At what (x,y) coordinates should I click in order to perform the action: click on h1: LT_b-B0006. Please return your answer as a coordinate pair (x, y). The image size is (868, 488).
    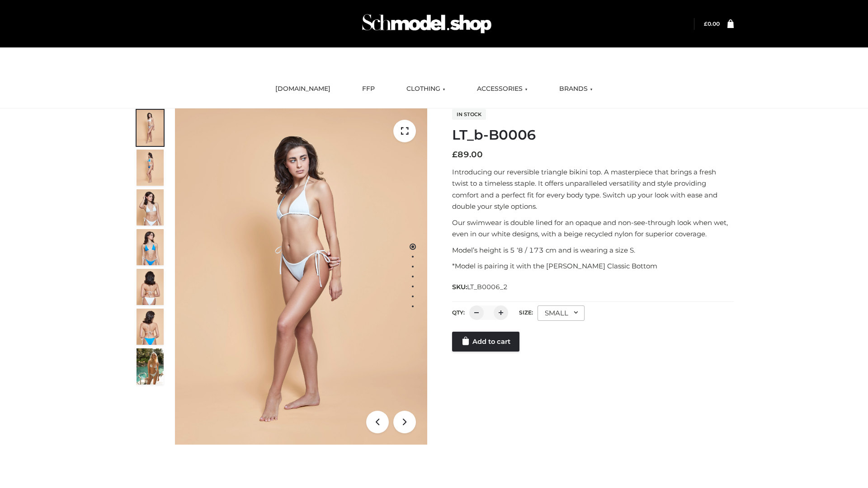
    Looking at the image, I should click on (593, 135).